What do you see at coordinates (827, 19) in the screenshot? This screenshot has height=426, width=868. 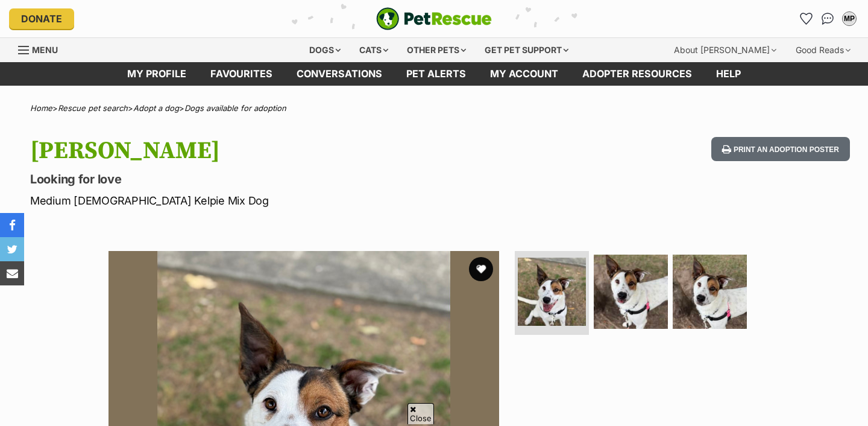 I see `a: Conversations` at bounding box center [827, 19].